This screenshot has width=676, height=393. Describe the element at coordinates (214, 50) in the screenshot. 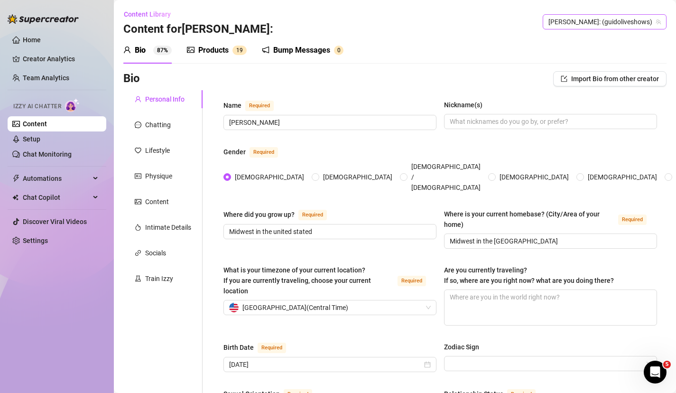

I see `div: Products` at that location.